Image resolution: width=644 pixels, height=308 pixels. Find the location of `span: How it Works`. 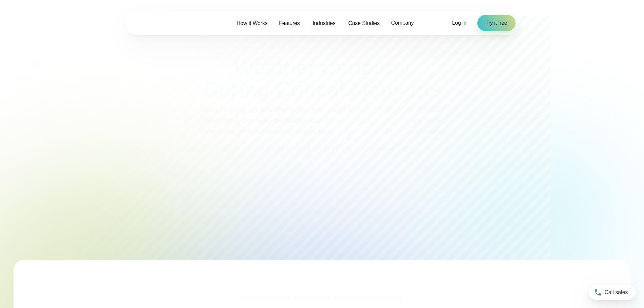

span: How it Works is located at coordinates (252, 24).